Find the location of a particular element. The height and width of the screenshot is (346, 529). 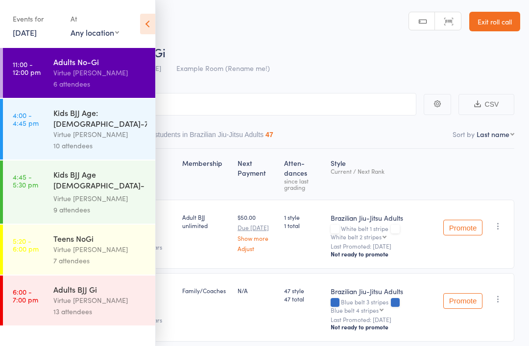

a: Adjust is located at coordinates (257, 248).